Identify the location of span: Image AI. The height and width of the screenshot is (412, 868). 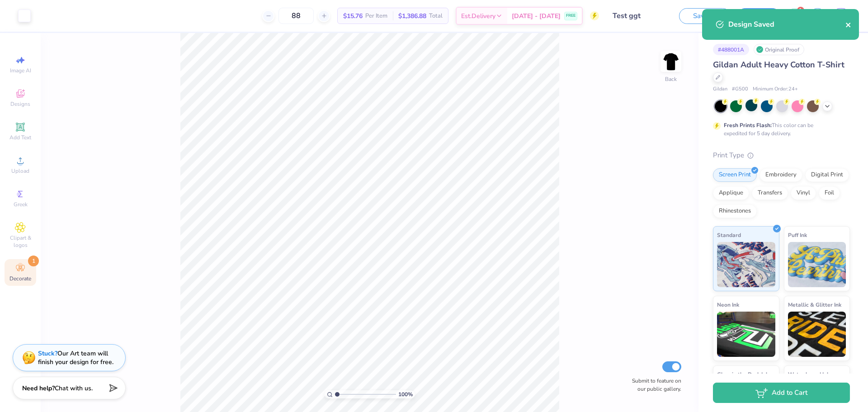
(20, 71).